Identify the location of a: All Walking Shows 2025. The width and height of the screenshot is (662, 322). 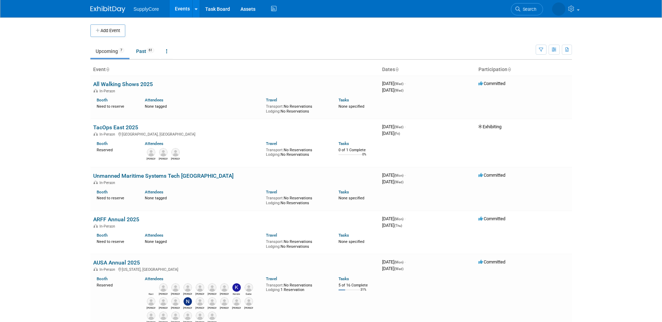
(123, 84).